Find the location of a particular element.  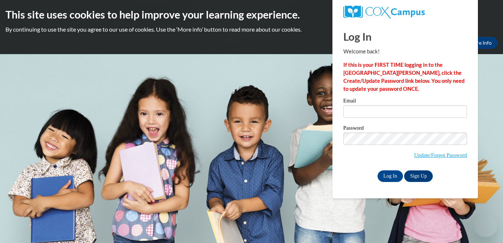

p: Welcome back! is located at coordinates (405, 52).